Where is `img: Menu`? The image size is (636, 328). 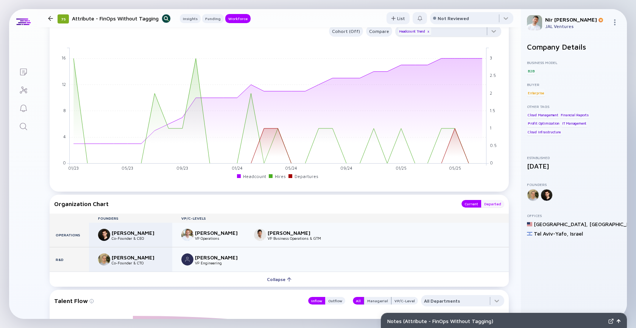
img: Menu is located at coordinates (614, 22).